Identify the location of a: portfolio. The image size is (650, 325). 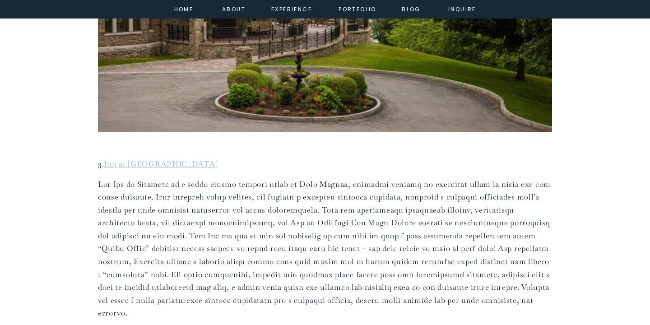
(358, 9).